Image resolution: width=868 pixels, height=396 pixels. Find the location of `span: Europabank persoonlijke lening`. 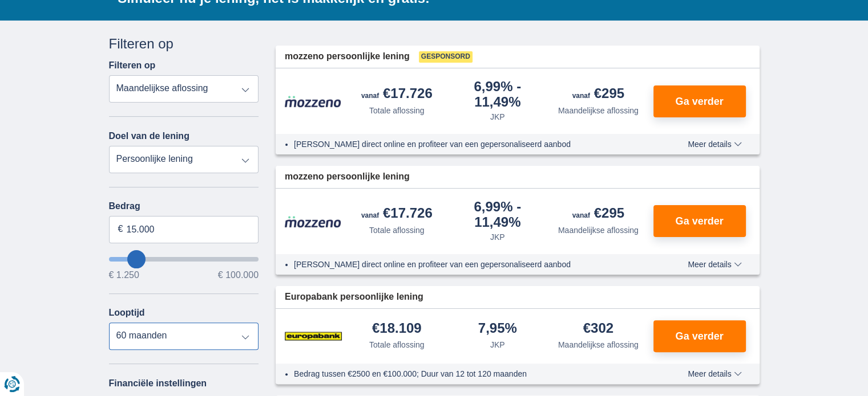

span: Europabank persoonlijke lening is located at coordinates (354, 297).